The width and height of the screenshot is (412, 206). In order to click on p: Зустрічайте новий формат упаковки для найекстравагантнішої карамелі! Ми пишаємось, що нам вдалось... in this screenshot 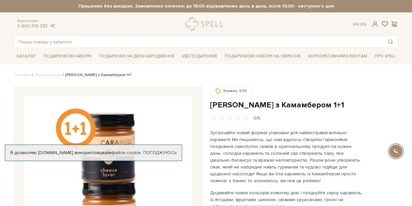, I will do `click(287, 156)`.